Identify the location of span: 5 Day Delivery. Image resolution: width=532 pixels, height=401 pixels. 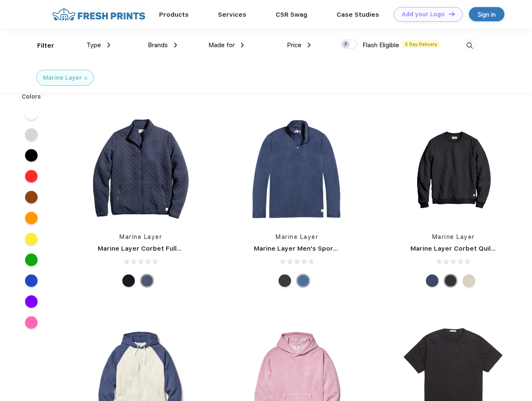
(421, 44).